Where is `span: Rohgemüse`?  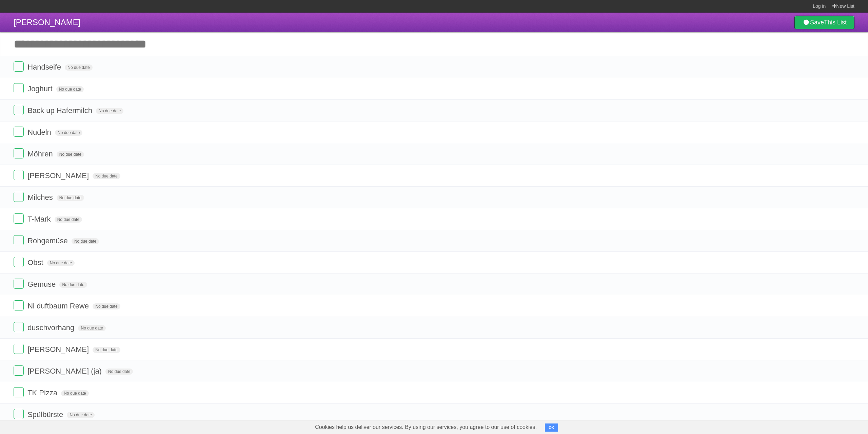
span: Rohgemüse is located at coordinates (49, 240).